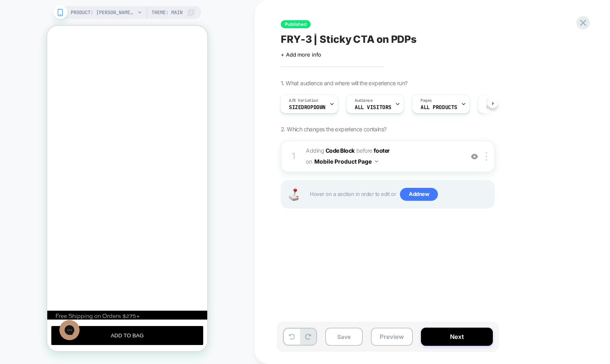  What do you see at coordinates (457, 337) in the screenshot?
I see `button: Next` at bounding box center [457, 337].